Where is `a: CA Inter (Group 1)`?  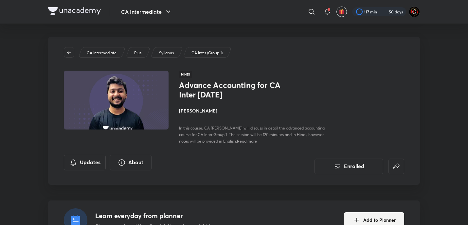 a: CA Inter (Group 1) is located at coordinates (207, 53).